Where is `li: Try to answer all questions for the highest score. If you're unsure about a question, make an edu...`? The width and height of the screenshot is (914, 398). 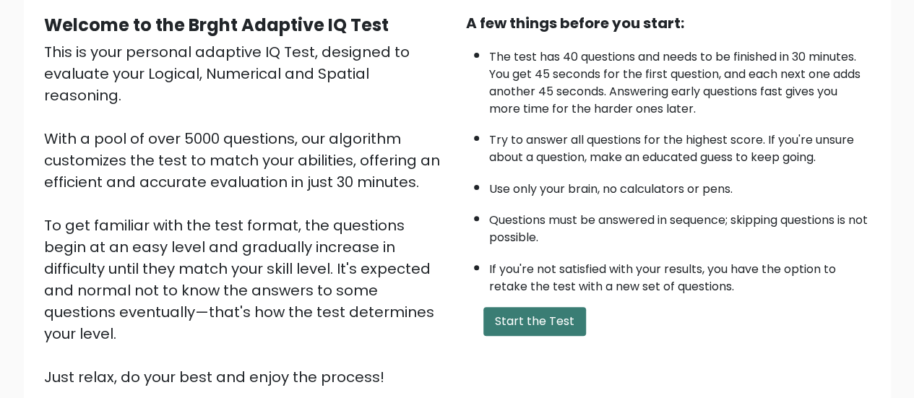
li: Try to answer all questions for the highest score. If you're unsure about a question, make an edu... is located at coordinates (680, 145).